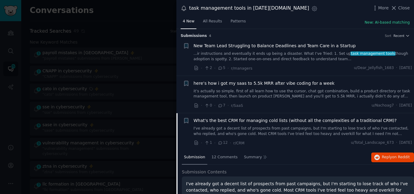  I want to click on span: Recent, so click(399, 36).